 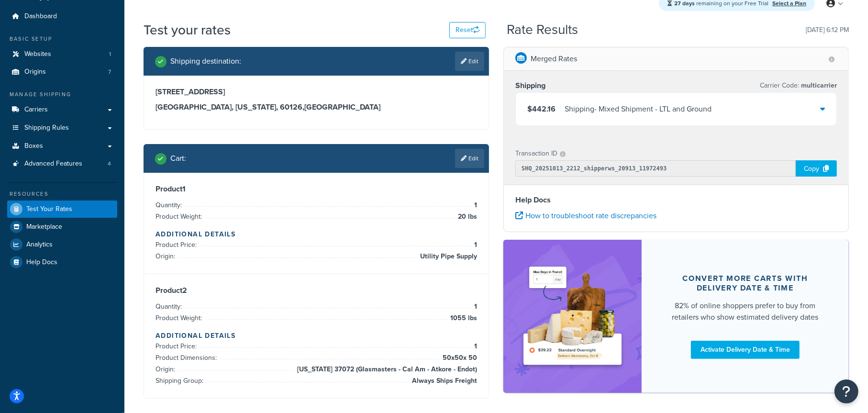 I want to click on a: Boxes, so click(x=62, y=146).